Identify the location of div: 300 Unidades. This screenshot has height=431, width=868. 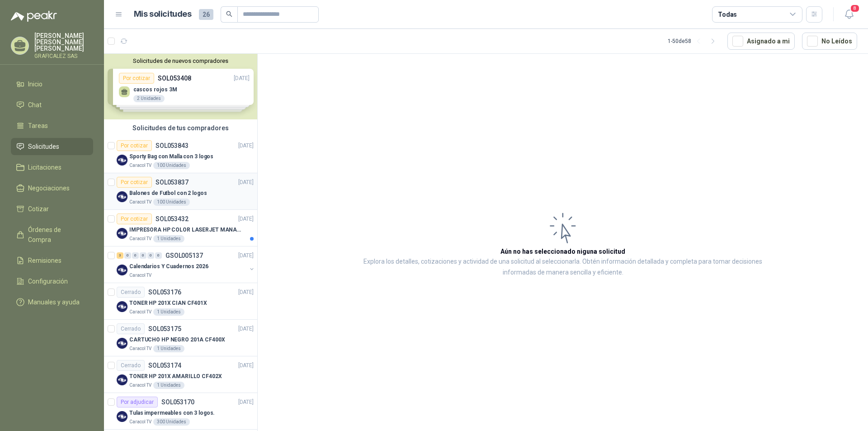
(171, 422).